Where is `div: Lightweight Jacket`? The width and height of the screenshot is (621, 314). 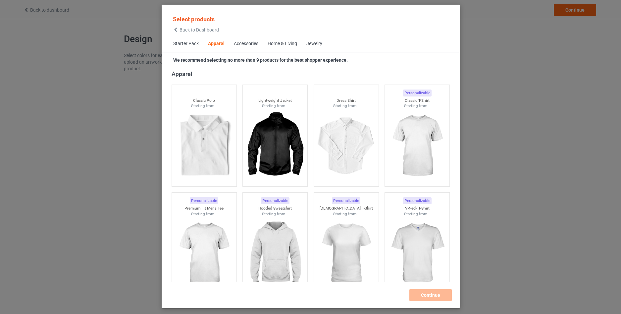
div: Lightweight Jacket is located at coordinates (275, 100).